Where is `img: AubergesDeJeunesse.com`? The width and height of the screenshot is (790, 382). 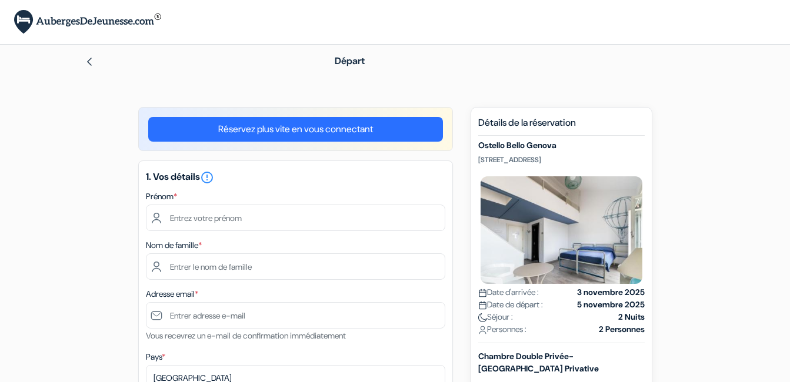
img: AubergesDeJeunesse.com is located at coordinates (88, 22).